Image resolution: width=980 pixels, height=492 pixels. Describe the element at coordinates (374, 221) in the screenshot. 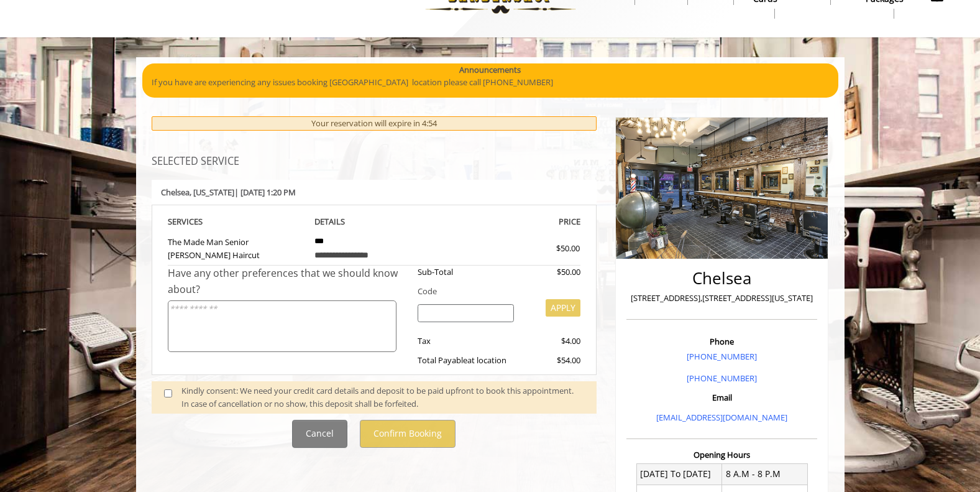

I see `th: DETAILS` at that location.